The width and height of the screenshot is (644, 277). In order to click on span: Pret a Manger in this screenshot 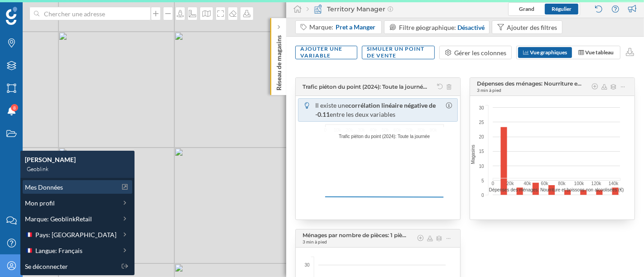, I will do `click(356, 27)`.